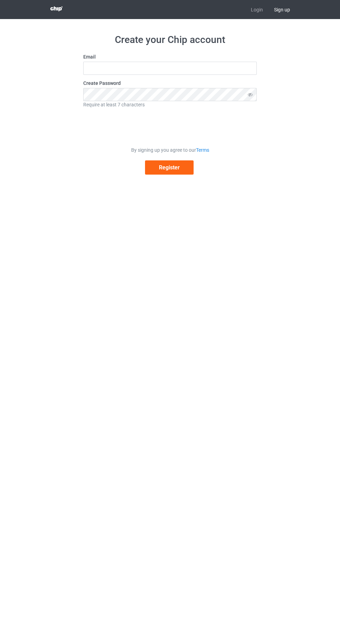 The height and width of the screenshot is (644, 340). What do you see at coordinates (170, 40) in the screenshot?
I see `h1: Create your Chip account` at bounding box center [170, 40].